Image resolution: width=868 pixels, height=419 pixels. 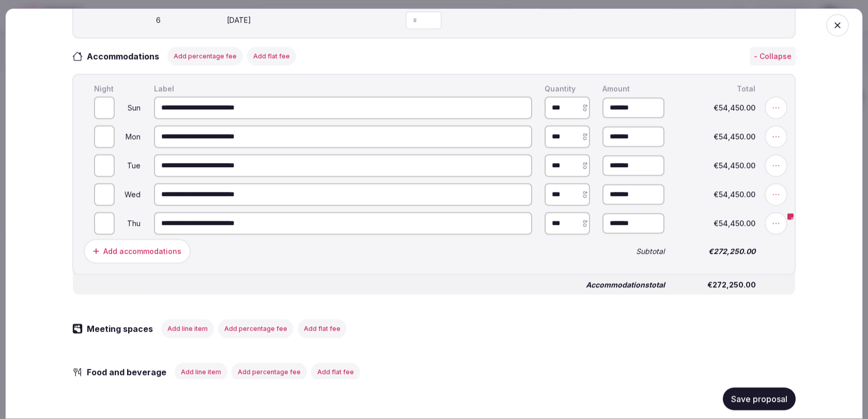 I want to click on div: Label, so click(x=343, y=89).